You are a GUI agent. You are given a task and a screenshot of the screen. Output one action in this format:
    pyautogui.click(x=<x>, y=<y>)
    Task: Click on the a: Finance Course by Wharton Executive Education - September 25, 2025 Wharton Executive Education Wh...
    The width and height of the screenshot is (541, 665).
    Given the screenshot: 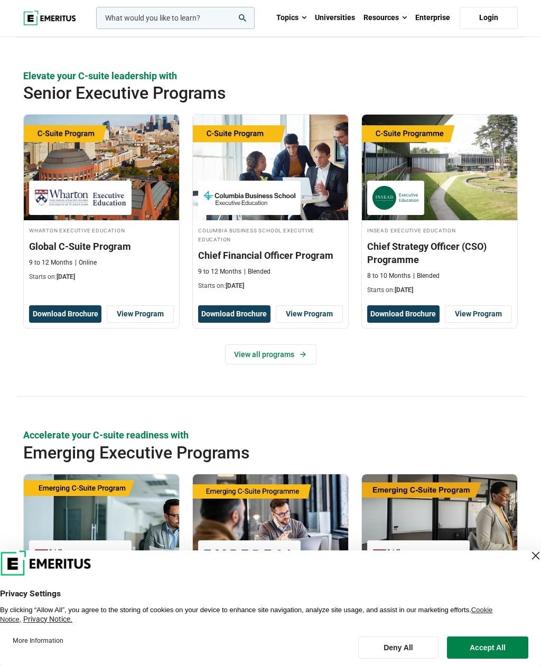 What is the action you would take?
    pyautogui.click(x=101, y=561)
    